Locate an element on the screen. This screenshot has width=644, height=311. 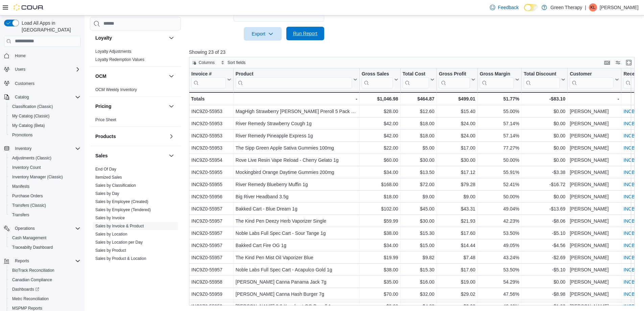
div: $42.00 is located at coordinates (380, 136).